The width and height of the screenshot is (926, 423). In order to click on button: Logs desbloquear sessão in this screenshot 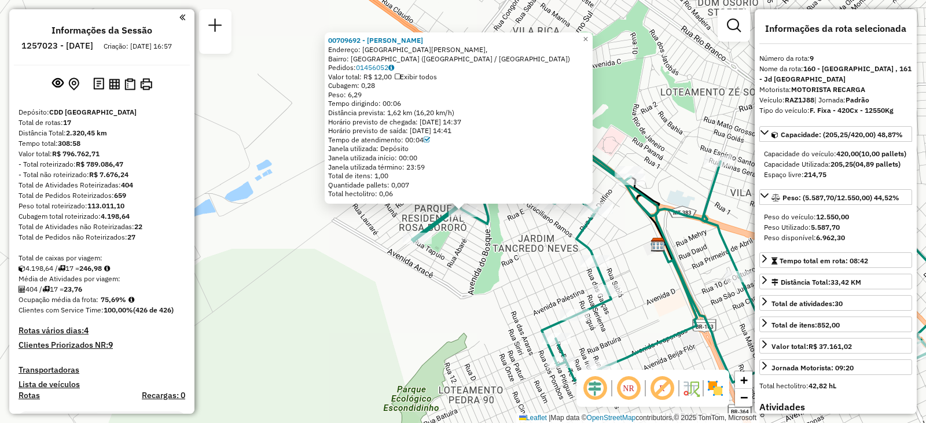, I will do `click(98, 84)`.